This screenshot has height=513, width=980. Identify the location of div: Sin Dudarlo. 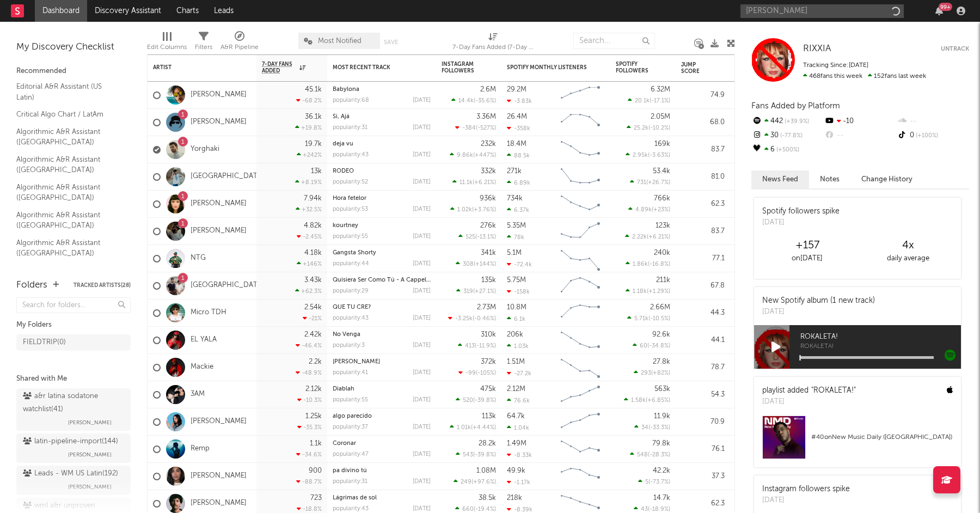
(382, 362).